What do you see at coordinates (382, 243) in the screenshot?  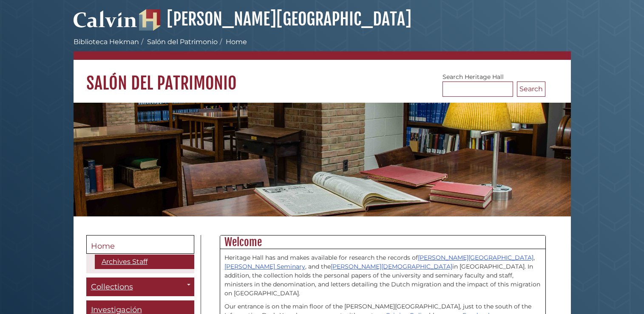 I see `h2: Welcome` at bounding box center [382, 243].